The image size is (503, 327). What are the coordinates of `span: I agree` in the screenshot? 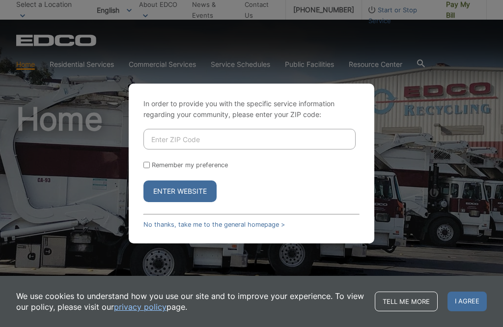 It's located at (468, 301).